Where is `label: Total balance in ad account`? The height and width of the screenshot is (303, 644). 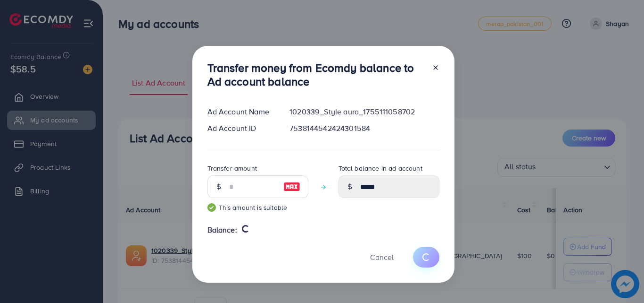
label: Total balance in ad account is located at coordinates (380, 168).